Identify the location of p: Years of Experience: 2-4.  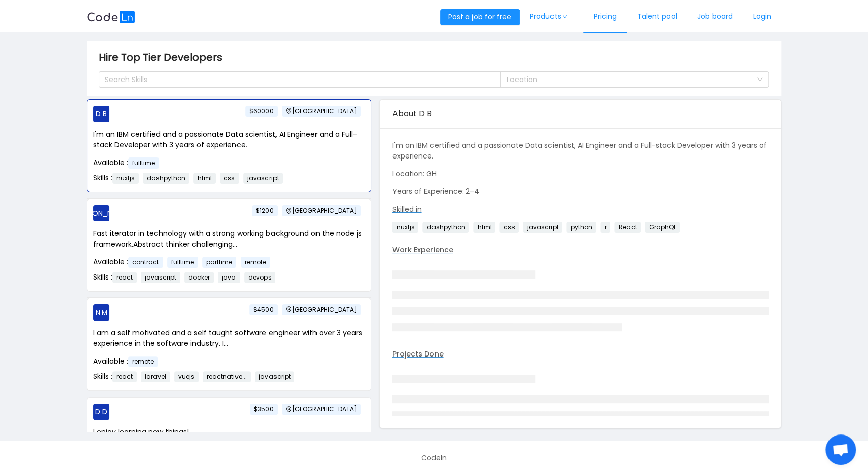
(580, 191).